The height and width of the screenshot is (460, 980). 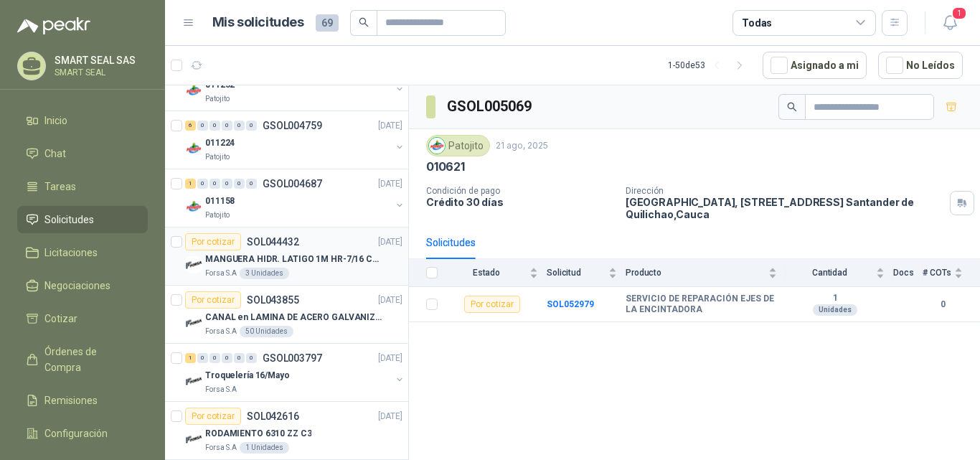 I want to click on p: 21 ago, 2025, so click(x=521, y=146).